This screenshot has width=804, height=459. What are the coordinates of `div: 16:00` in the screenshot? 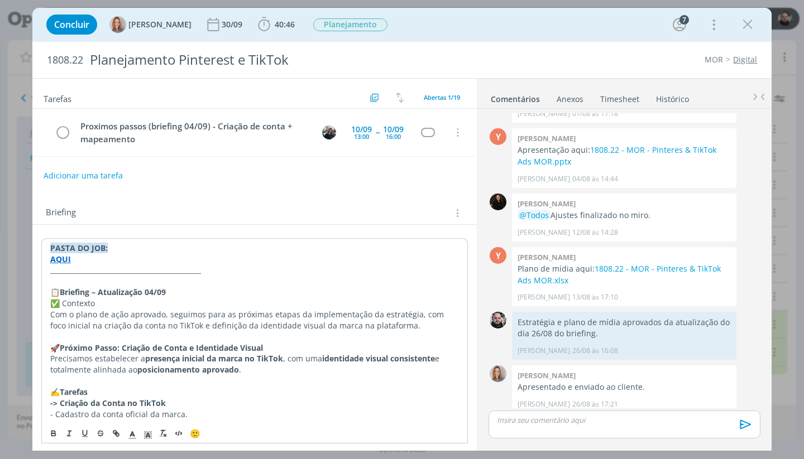 It's located at (393, 136).